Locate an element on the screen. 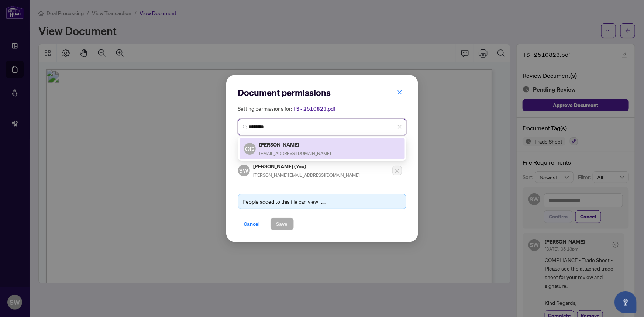 The height and width of the screenshot is (317, 644). span: SW is located at coordinates (243, 170).